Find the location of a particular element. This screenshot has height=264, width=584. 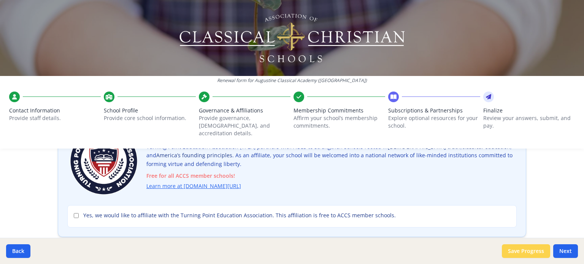

button: Back is located at coordinates (18, 251).